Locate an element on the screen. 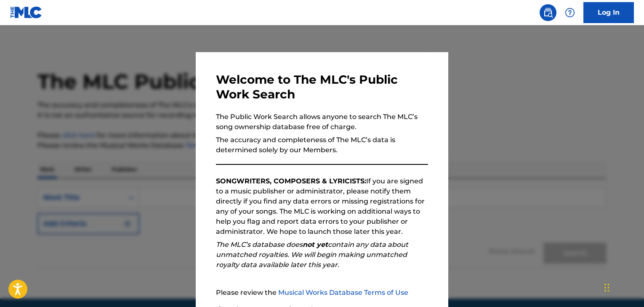 The image size is (644, 307). p: The accuracy and completeness of The MLC’s data is determined solely by our Members. is located at coordinates (322, 145).